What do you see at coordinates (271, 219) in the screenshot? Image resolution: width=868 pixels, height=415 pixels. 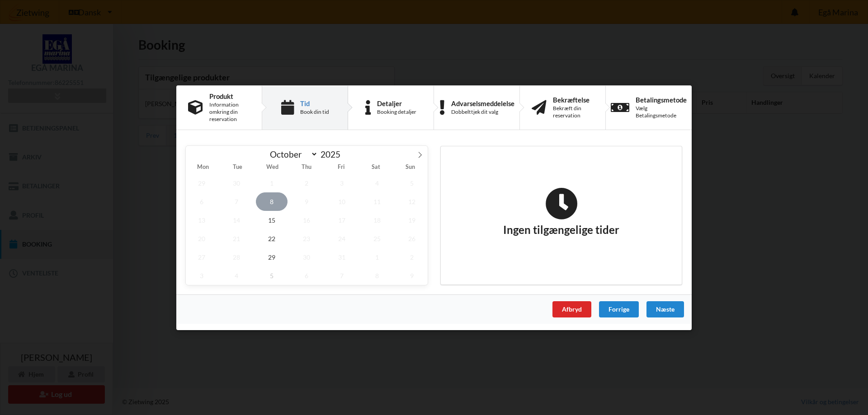 I see `span: October 15, 2025` at bounding box center [271, 219].